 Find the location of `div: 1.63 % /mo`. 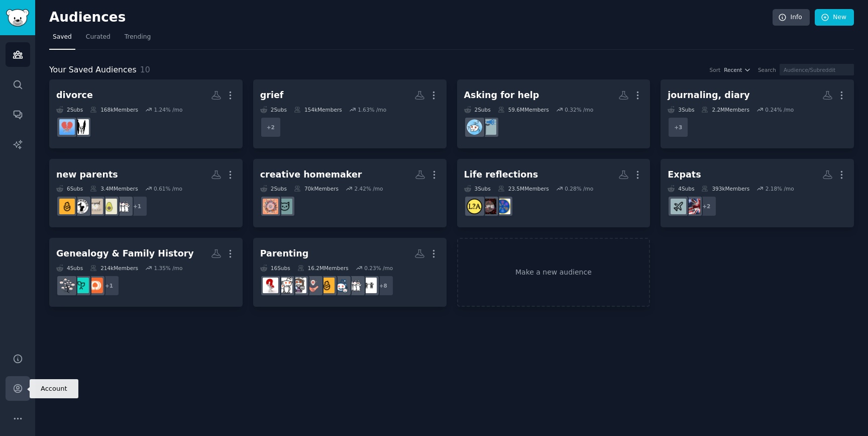

div: 1.63 % /mo is located at coordinates (372, 110).